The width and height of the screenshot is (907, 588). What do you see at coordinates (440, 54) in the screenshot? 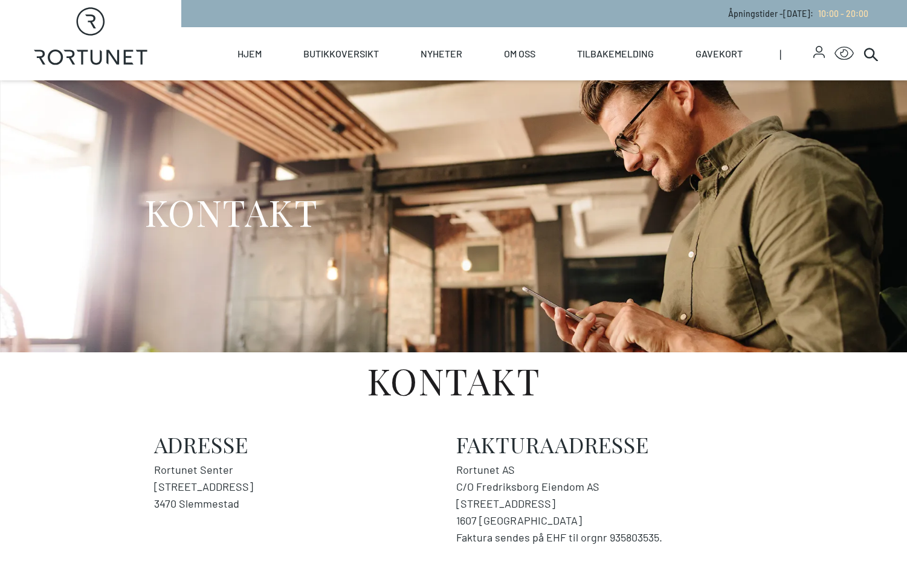
I see `a: Nyheter` at bounding box center [440, 54].